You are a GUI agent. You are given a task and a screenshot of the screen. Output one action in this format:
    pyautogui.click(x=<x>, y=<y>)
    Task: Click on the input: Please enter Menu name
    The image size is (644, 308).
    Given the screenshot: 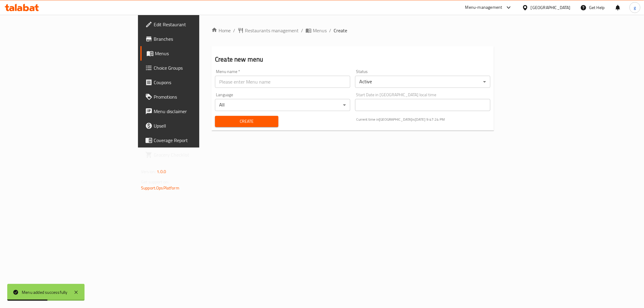 What is the action you would take?
    pyautogui.click(x=283, y=82)
    